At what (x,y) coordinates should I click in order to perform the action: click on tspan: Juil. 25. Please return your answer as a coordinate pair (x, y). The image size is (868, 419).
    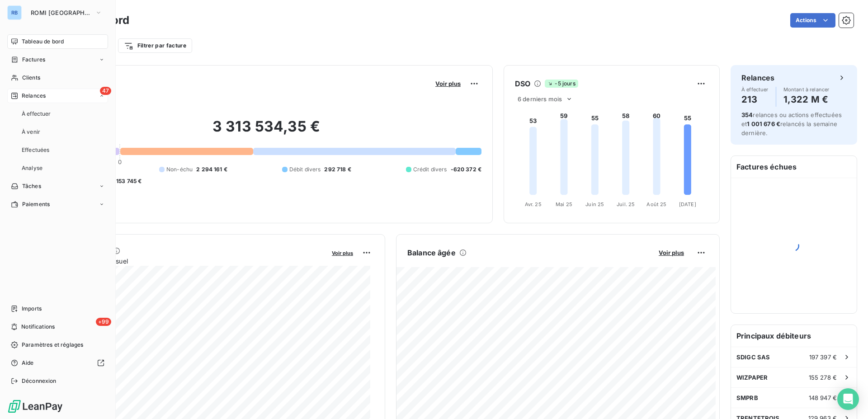
    Looking at the image, I should click on (626, 205).